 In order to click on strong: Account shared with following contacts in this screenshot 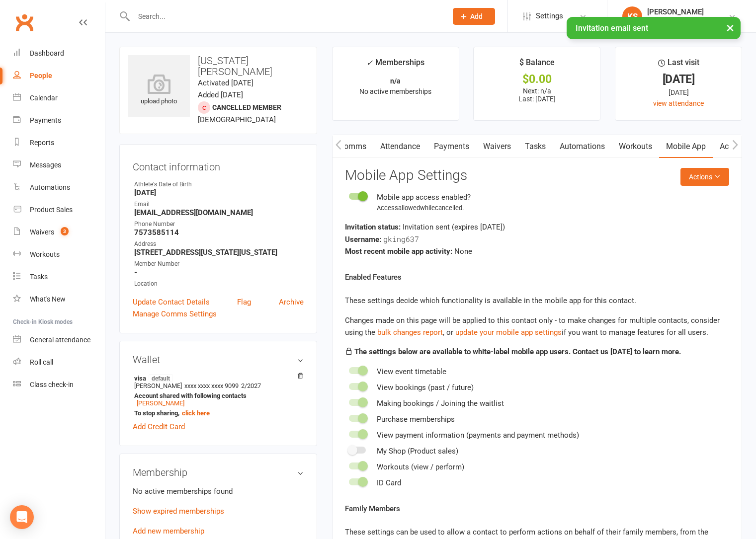, I will do `click(216, 395)`.